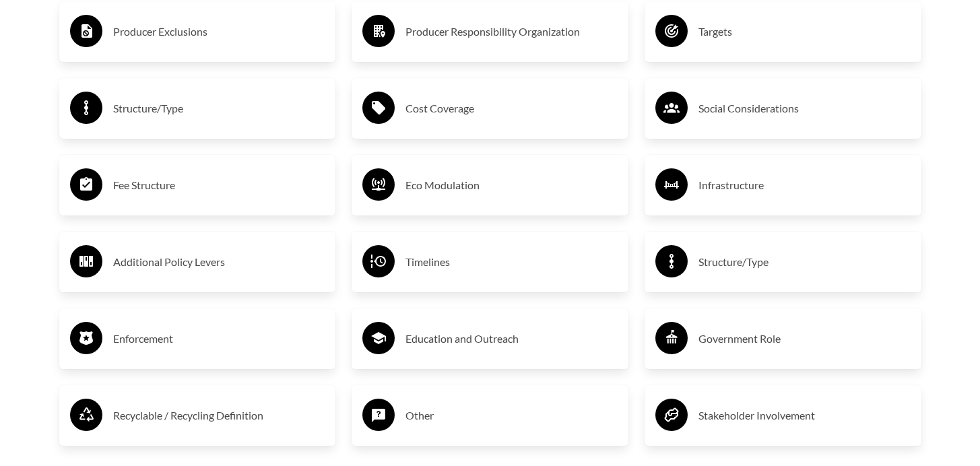 Image resolution: width=980 pixels, height=466 pixels. Describe the element at coordinates (219, 262) in the screenshot. I see `h3: Additional Policy Levers` at that location.